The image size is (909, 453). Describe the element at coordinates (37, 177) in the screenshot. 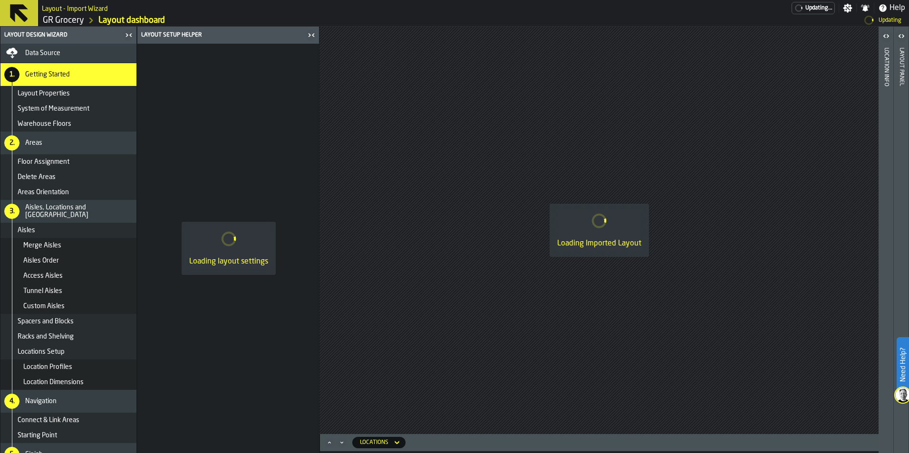

I see `span: Delete Areas` at that location.